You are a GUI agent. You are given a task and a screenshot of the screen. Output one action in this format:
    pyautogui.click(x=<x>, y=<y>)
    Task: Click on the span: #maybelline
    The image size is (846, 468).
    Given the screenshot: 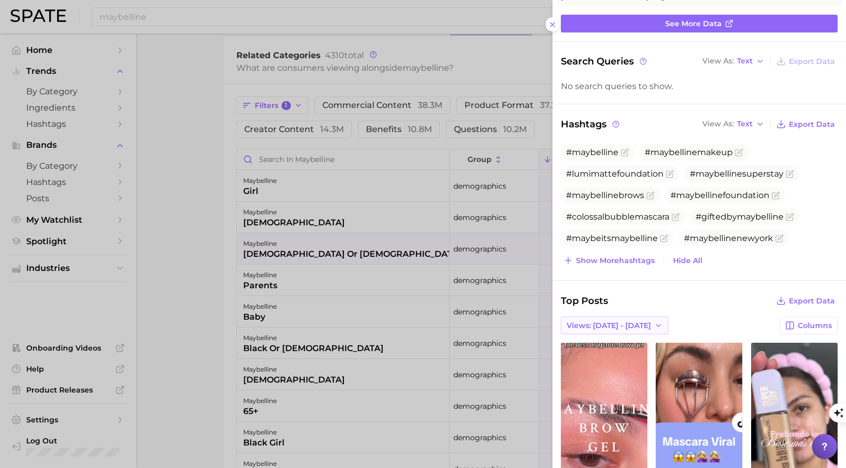 What is the action you would take?
    pyautogui.click(x=592, y=152)
    